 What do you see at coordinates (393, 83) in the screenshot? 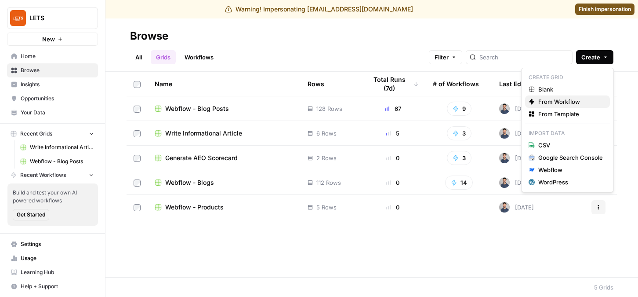
I see `div: Total Runs (7d)` at bounding box center [393, 83].